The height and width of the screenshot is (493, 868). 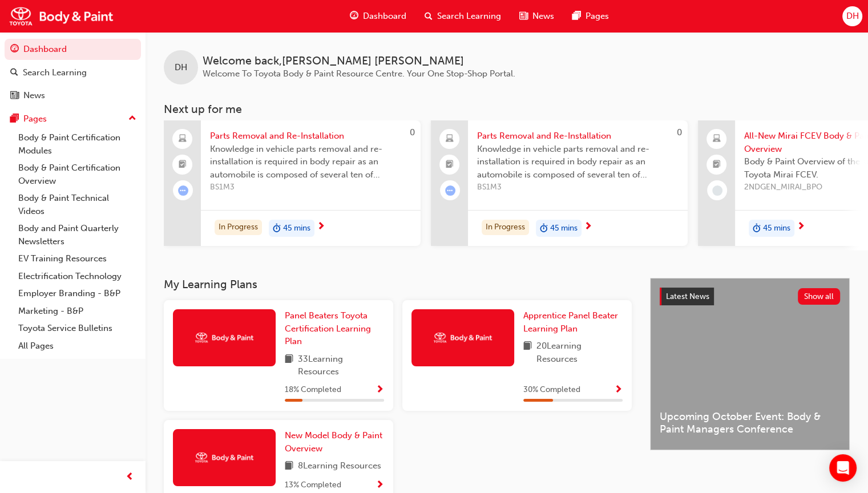 What do you see at coordinates (359, 74) in the screenshot?
I see `span: Welcome To Toyota Body & Paint Resource Centre. Your One Stop-Shop Portal.` at bounding box center [359, 74].